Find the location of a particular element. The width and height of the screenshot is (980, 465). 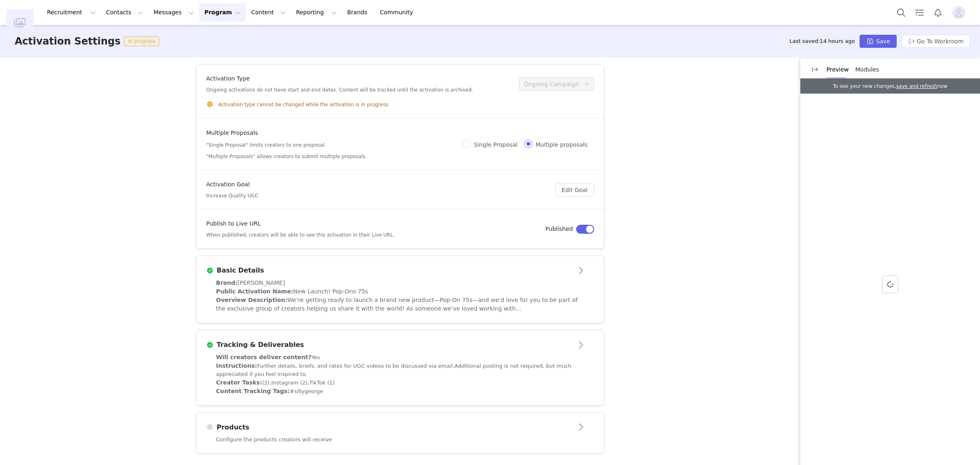

button: Notifications is located at coordinates (938, 13).